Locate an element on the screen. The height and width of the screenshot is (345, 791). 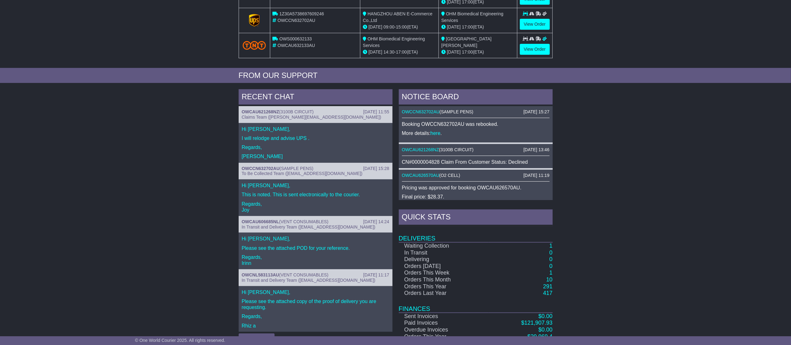
a: 291 is located at coordinates (548, 286).